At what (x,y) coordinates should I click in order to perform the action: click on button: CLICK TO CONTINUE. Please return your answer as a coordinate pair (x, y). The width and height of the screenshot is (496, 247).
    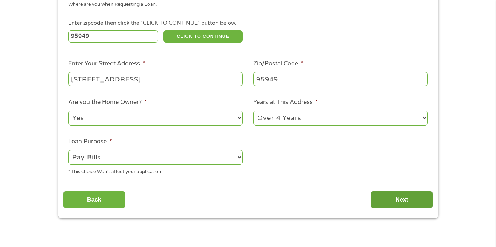
    Looking at the image, I should click on (203, 36).